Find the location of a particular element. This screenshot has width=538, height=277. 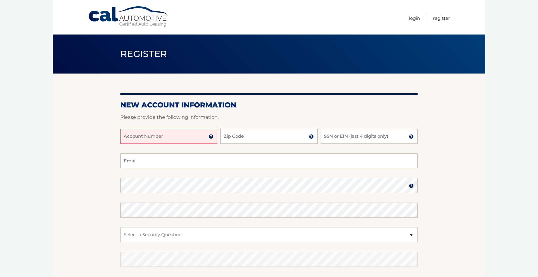

span: Register is located at coordinates (144, 54).